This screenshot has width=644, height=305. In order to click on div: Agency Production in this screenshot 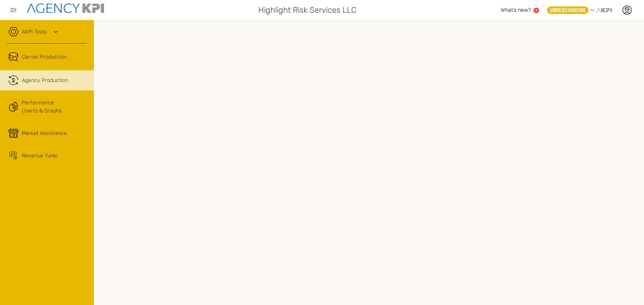, I will do `click(45, 80)`.